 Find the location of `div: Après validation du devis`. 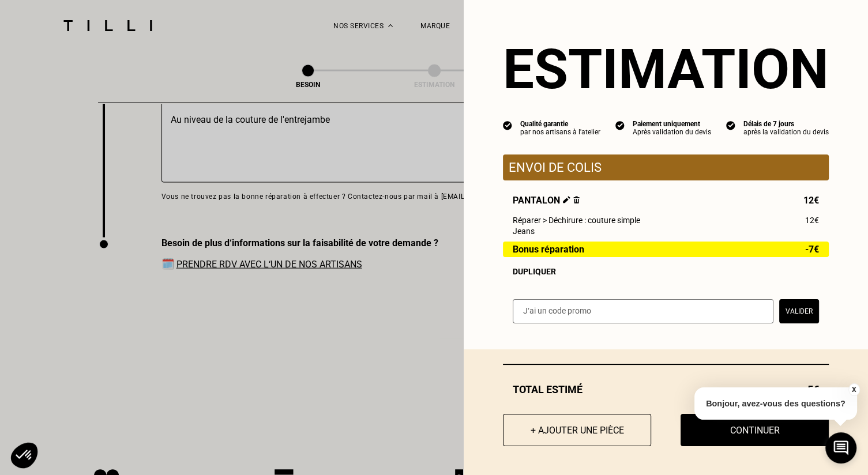

div: Après validation du devis is located at coordinates (672, 132).